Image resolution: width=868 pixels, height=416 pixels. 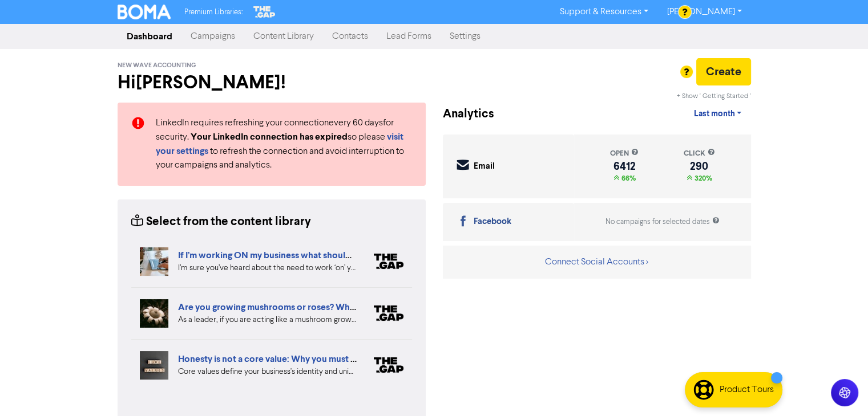 I want to click on div: As a leader, if you are acting like a mushroom grower you’re unlikely to have a clear plan yourse..., so click(x=267, y=320).